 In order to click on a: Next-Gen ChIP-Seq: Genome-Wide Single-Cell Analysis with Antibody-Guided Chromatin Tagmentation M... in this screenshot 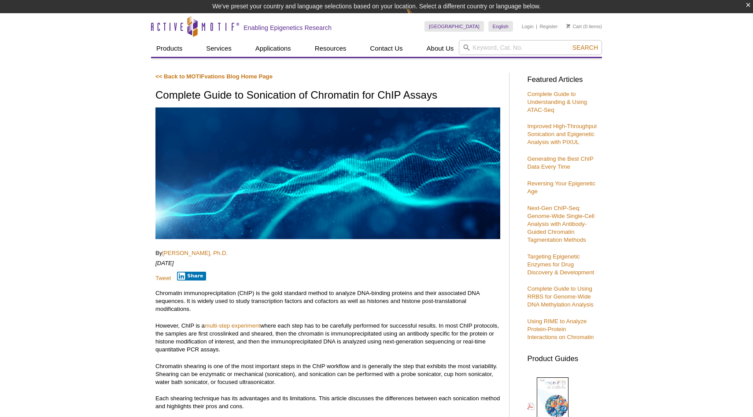, I will do `click(560, 224)`.